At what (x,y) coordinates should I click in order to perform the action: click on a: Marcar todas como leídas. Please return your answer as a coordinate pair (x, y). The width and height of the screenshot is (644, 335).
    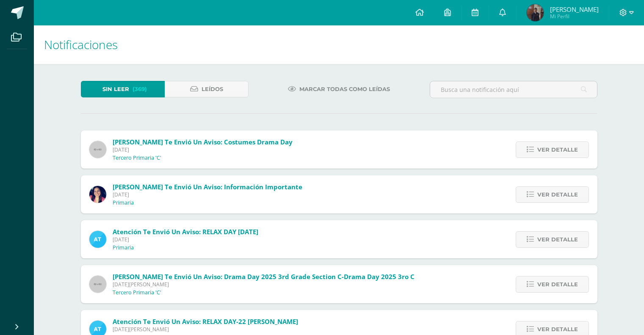
    Looking at the image, I should click on (339, 89).